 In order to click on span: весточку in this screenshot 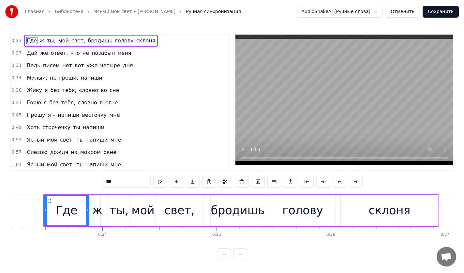, I will do `click(94, 115)`.